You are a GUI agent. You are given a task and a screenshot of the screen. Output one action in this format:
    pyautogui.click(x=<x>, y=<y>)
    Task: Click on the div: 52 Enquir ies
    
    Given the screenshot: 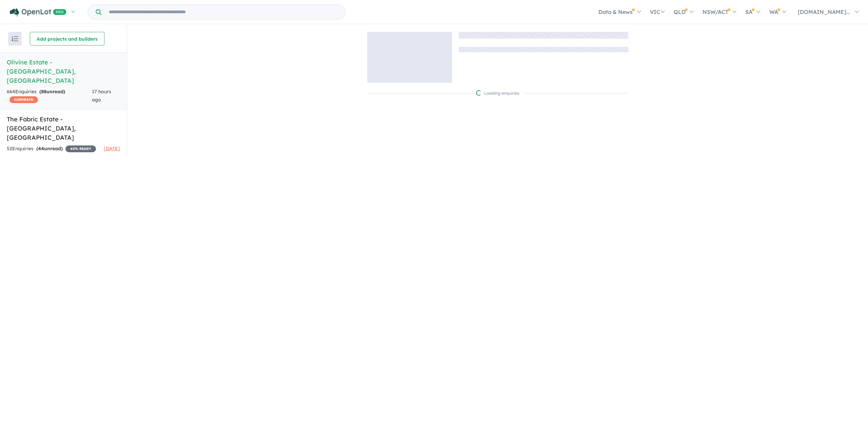 What is the action you would take?
    pyautogui.click(x=51, y=149)
    